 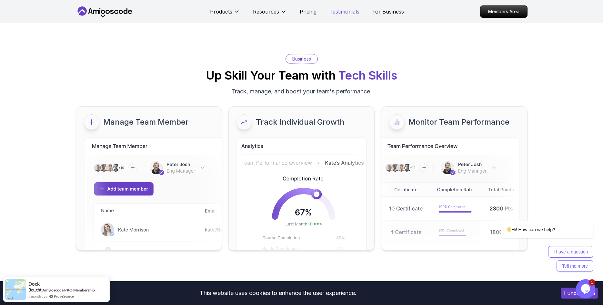 I want to click on button: Resources, so click(x=270, y=14).